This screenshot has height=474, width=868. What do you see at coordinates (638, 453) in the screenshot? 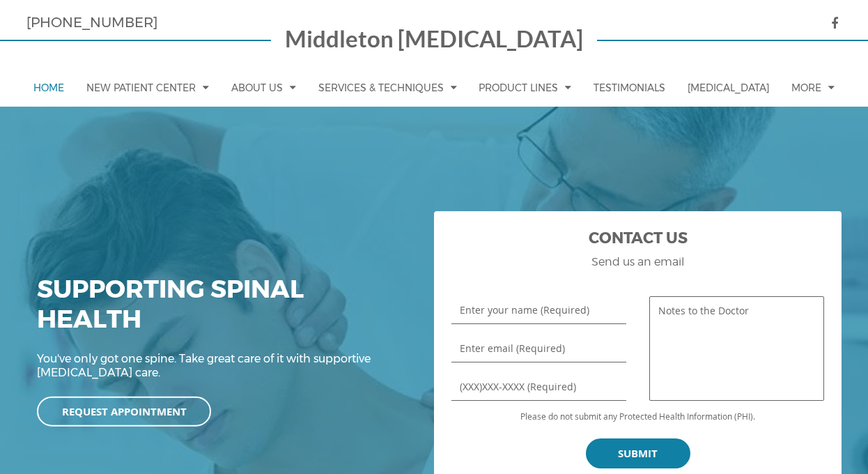
I see `input: Submit` at bounding box center [638, 453].